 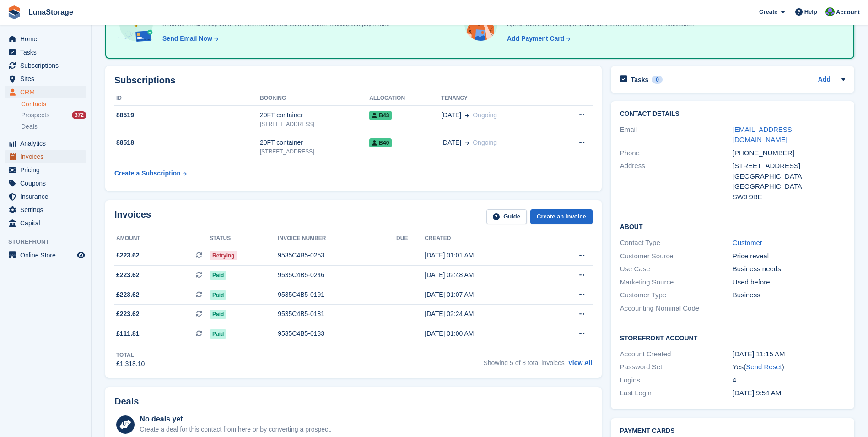 I want to click on div: Accounting Nominal Code, so click(x=676, y=308).